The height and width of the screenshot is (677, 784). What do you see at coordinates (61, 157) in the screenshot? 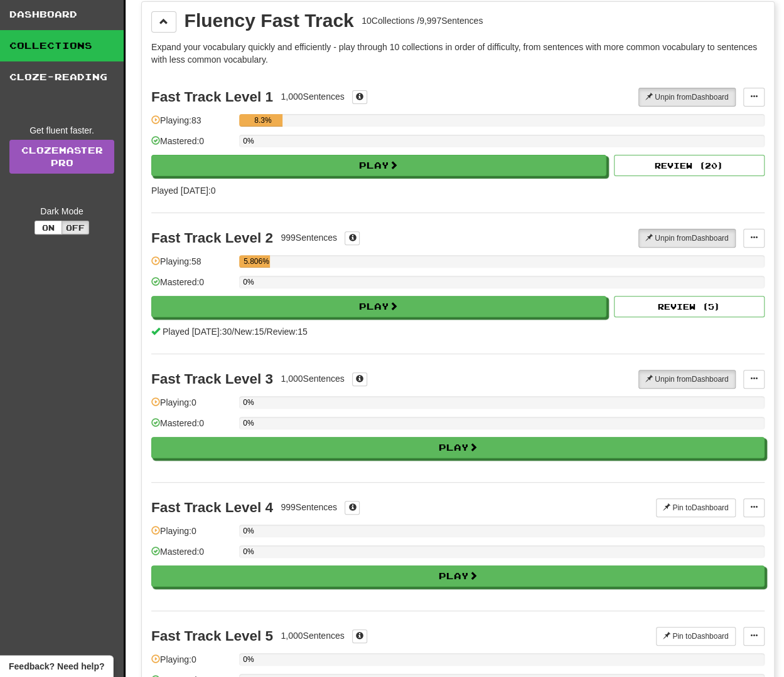
I see `a: ClozemasterPro` at bounding box center [61, 157].